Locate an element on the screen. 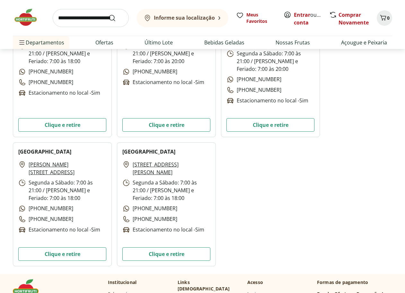 This screenshot has width=405, height=293. p: Institucional is located at coordinates (122, 282).